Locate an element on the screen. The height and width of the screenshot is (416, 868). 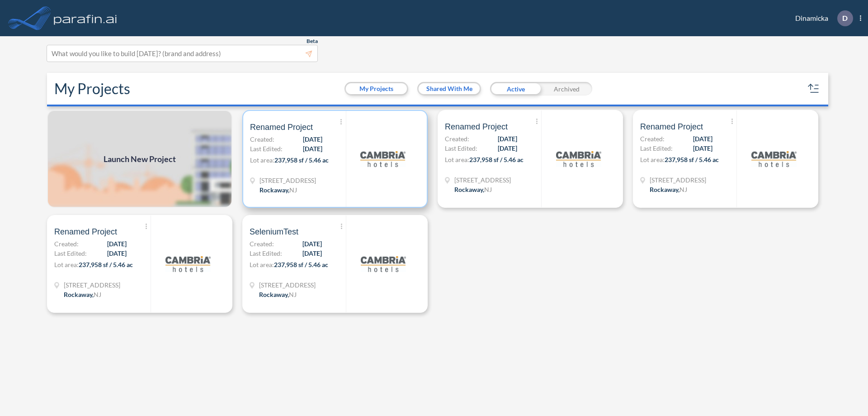
button: sort is located at coordinates (814, 89).